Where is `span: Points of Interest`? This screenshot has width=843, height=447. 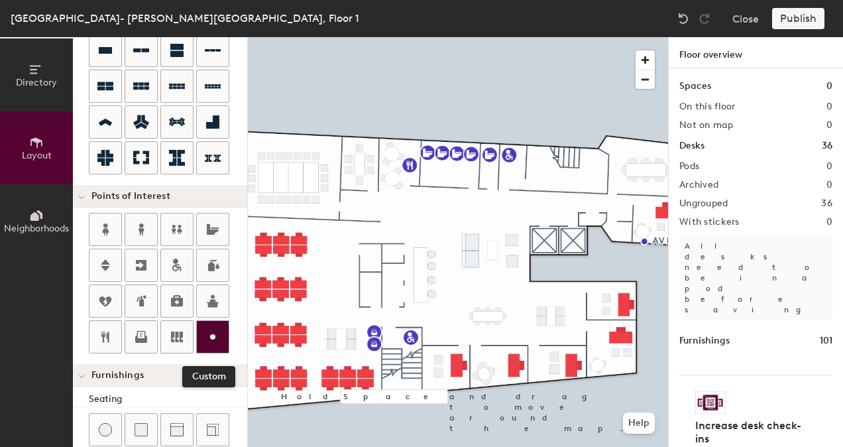
span: Points of Interest is located at coordinates (131, 196).